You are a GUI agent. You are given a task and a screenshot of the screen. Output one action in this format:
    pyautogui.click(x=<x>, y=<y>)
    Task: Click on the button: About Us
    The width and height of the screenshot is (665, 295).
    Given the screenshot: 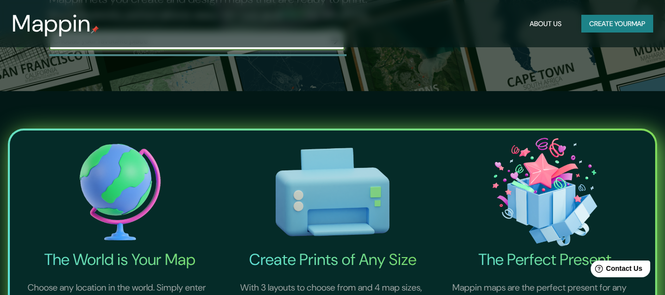 What is the action you would take?
    pyautogui.click(x=546, y=24)
    